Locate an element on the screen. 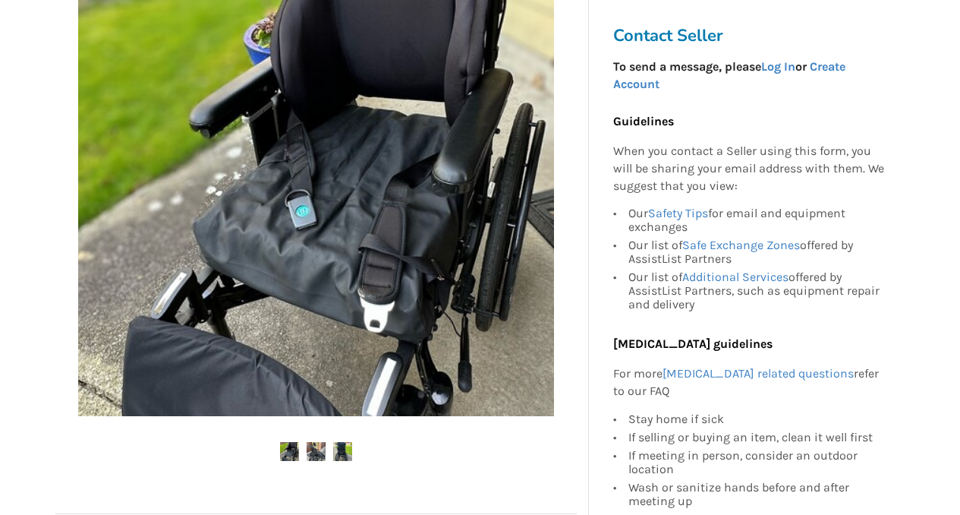 This screenshot has height=515, width=960. h3: Contact Seller is located at coordinates (753, 36).